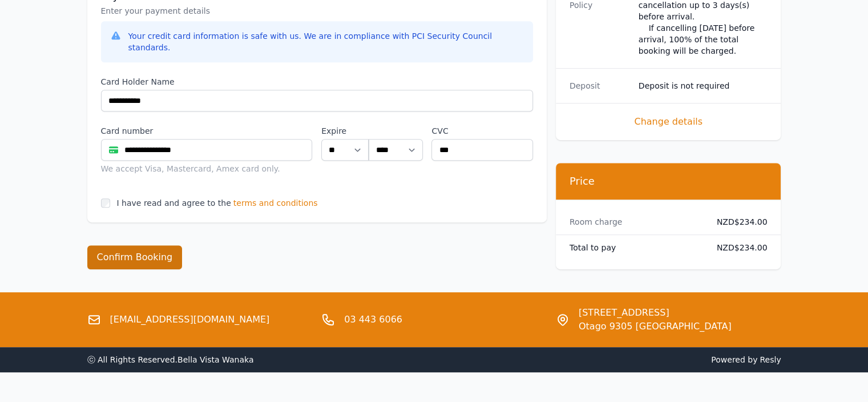 Image resolution: width=868 pixels, height=402 pixels. Describe the element at coordinates (482, 131) in the screenshot. I see `label: CVC` at that location.